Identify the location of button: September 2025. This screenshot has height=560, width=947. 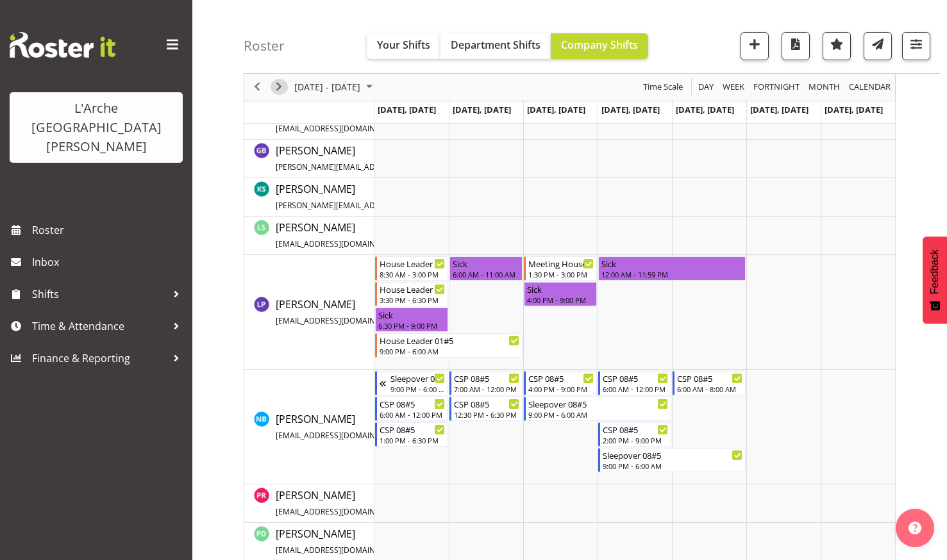
(336, 87).